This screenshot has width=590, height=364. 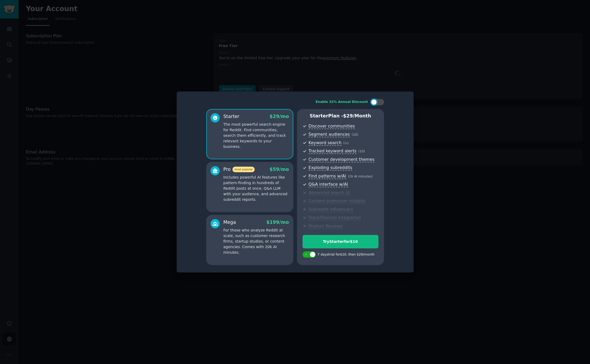 What do you see at coordinates (360, 176) in the screenshot?
I see `span: ( 2k AI minutes )` at bounding box center [360, 176].